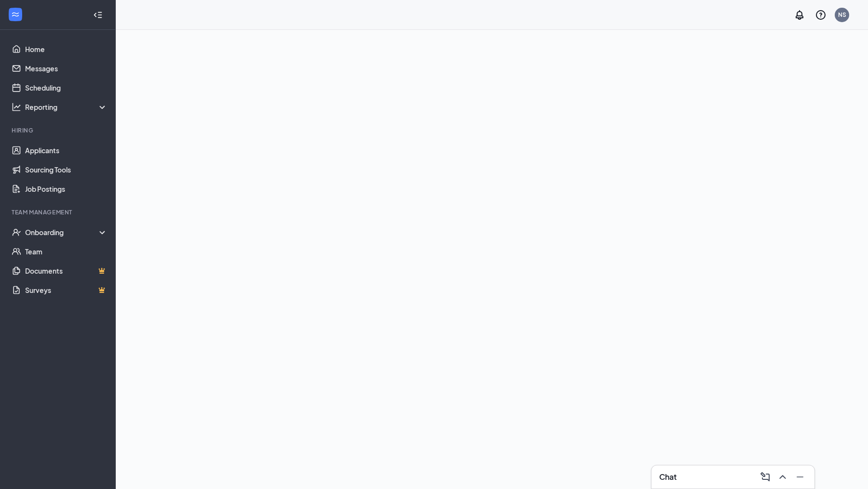 Image resolution: width=868 pixels, height=489 pixels. Describe the element at coordinates (16, 233) in the screenshot. I see `svg: UserCheck` at that location.